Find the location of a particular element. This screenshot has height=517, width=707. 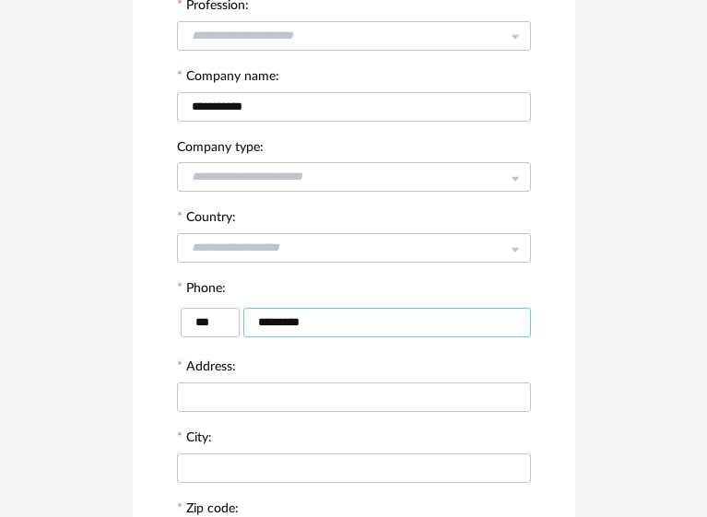

label: Company type: is located at coordinates (220, 149).